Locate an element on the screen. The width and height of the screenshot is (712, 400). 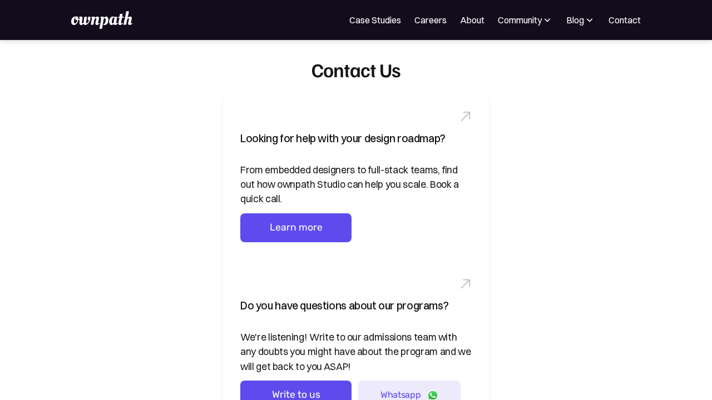
a: Contact is located at coordinates (625, 20).